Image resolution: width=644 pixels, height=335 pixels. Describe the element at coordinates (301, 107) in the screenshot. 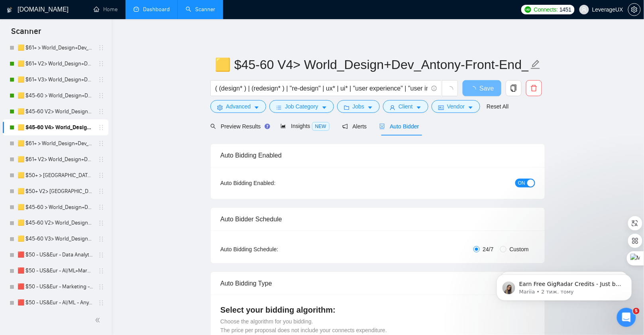

I see `button: barsJob Categorycaret-down` at that location.